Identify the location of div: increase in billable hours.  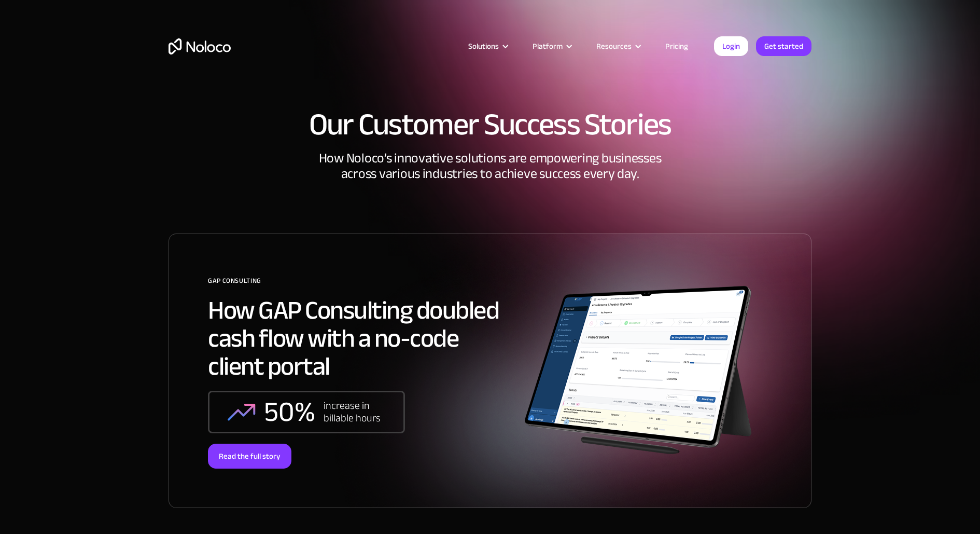
(355, 412).